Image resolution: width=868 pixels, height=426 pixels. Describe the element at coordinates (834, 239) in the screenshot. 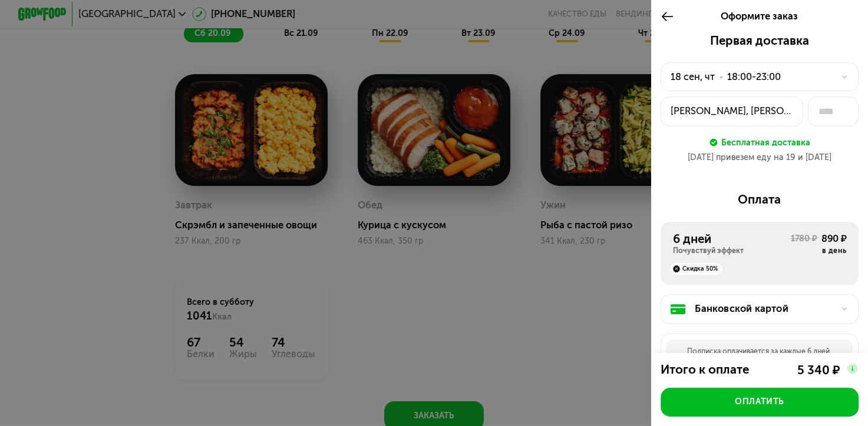

I see `div: 890 ₽` at that location.